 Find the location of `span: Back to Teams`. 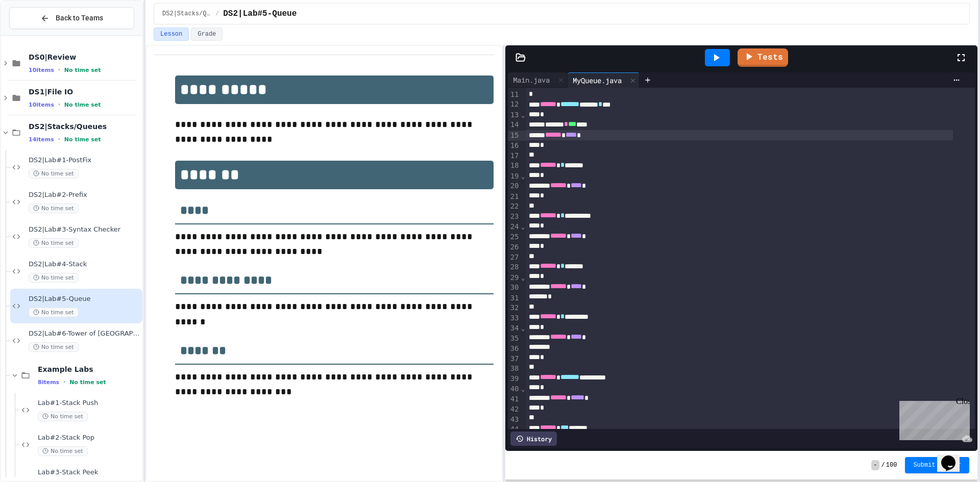

span: Back to Teams is located at coordinates (79, 18).